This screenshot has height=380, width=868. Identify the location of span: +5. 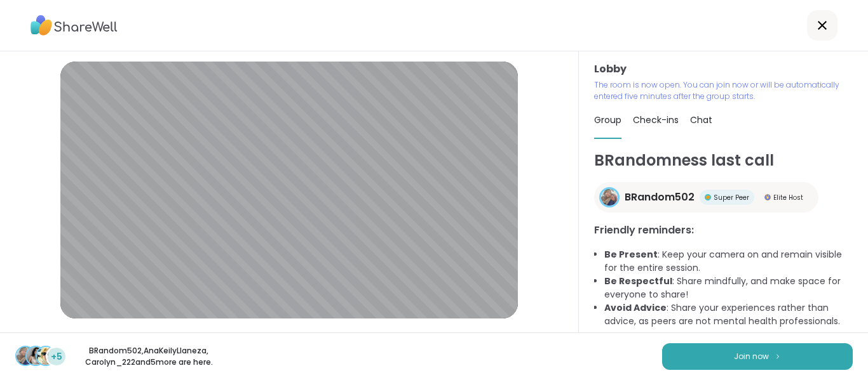
(56, 357).